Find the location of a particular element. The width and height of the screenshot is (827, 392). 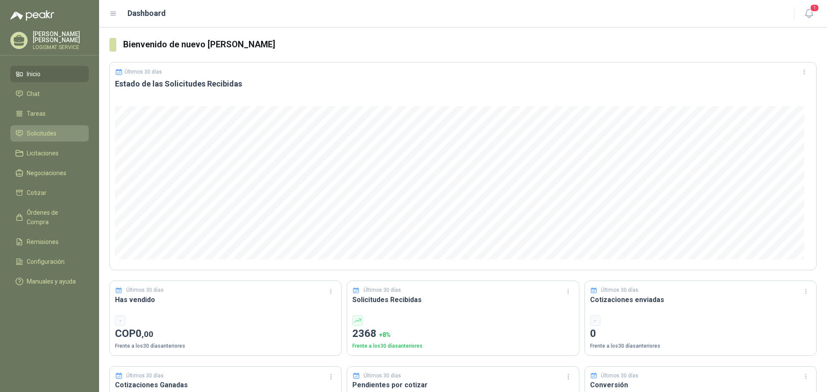

a: Remisiones is located at coordinates (50, 242).